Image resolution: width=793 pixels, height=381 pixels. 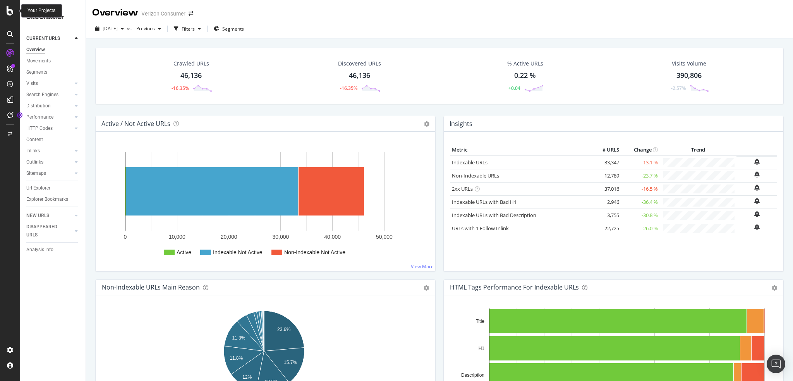 I want to click on text: Indexable Not Active, so click(x=238, y=252).